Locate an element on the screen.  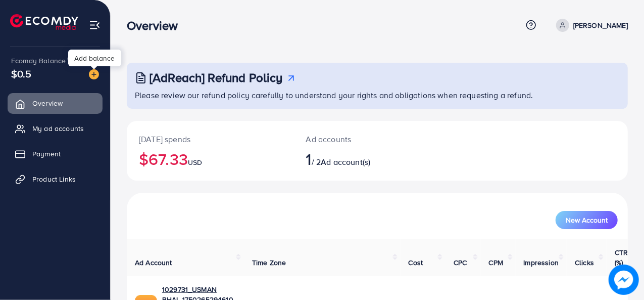
a: Payment is located at coordinates (55, 154).